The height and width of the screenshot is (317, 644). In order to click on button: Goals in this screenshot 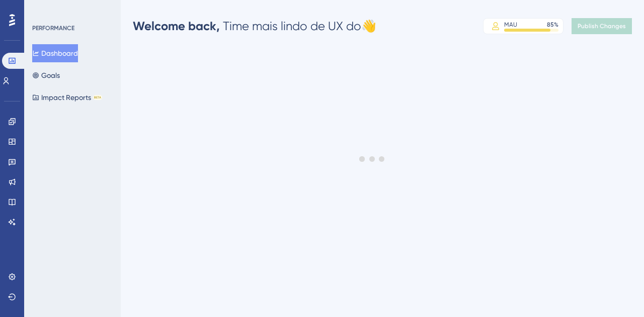, I will do `click(46, 75)`.